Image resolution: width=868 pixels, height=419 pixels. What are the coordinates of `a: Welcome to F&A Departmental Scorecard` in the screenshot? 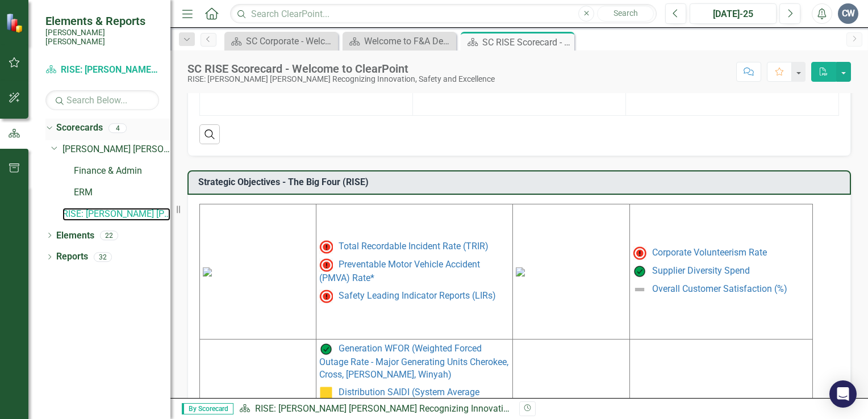 It's located at (399, 41).